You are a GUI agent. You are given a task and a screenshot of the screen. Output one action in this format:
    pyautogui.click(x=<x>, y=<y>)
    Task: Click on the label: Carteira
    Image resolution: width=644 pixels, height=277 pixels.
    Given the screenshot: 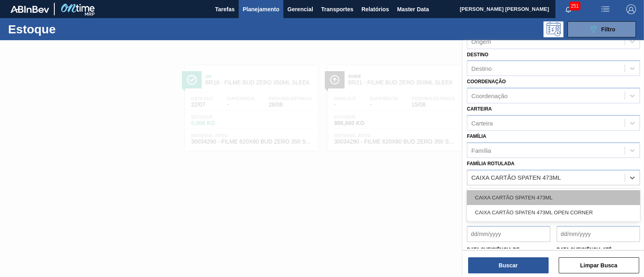 What is the action you would take?
    pyautogui.click(x=479, y=109)
    